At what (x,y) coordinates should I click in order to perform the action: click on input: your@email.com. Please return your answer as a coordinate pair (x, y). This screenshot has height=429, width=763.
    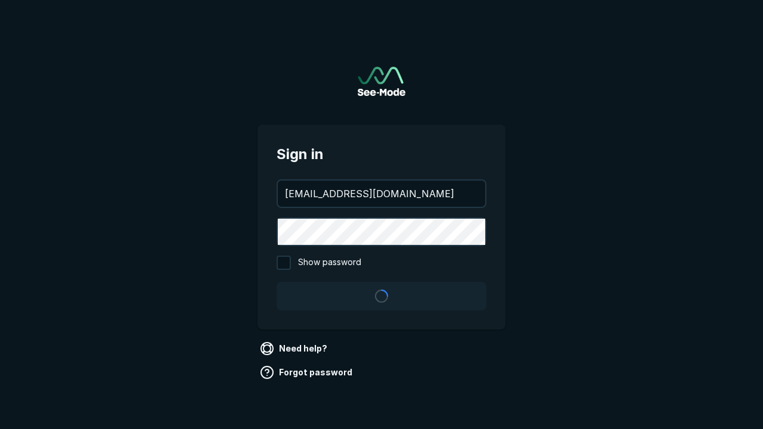
    Looking at the image, I should click on (382, 194).